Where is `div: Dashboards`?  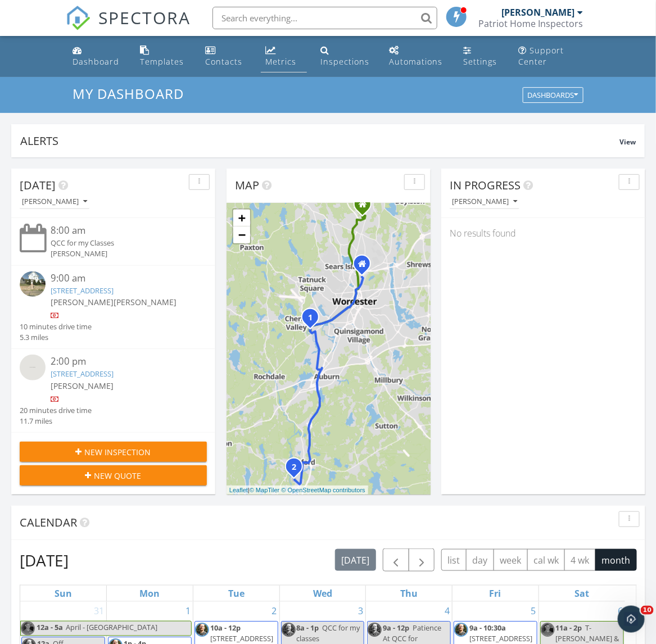
div: Dashboards is located at coordinates (553, 96).